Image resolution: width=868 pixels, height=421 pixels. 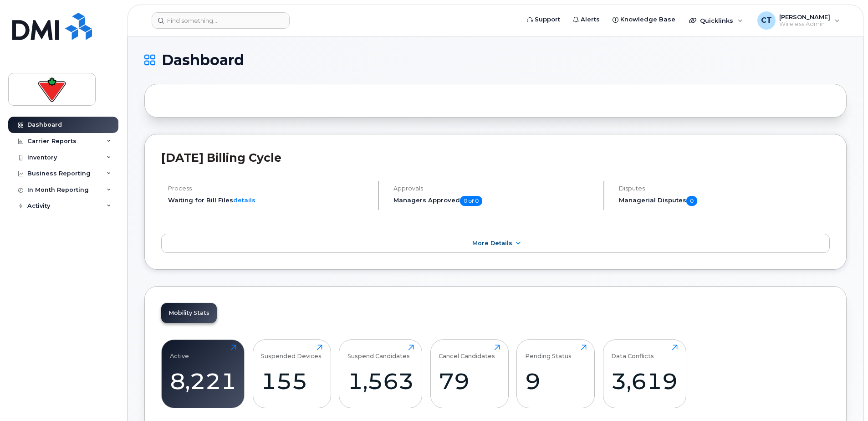 What do you see at coordinates (644, 381) in the screenshot?
I see `div: 3,619` at bounding box center [644, 381].